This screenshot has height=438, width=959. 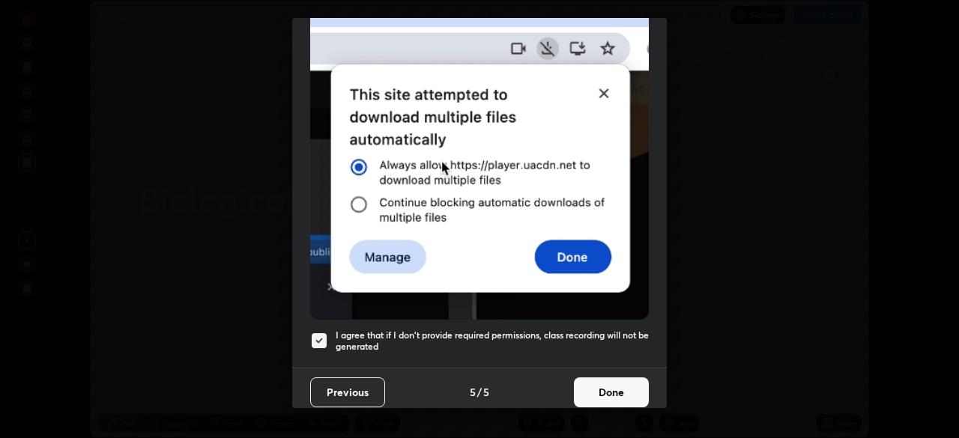 What do you see at coordinates (611, 393) in the screenshot?
I see `button: Done` at bounding box center [611, 393].